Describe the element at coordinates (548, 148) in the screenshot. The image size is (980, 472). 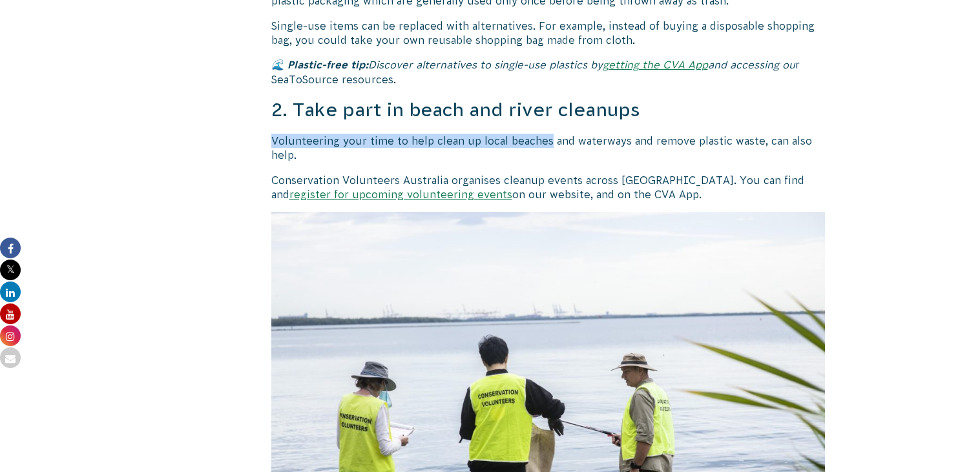
I see `p: Volunteering your time to help clean up local beaches and waterways and remove plastic waste, can...` at that location.